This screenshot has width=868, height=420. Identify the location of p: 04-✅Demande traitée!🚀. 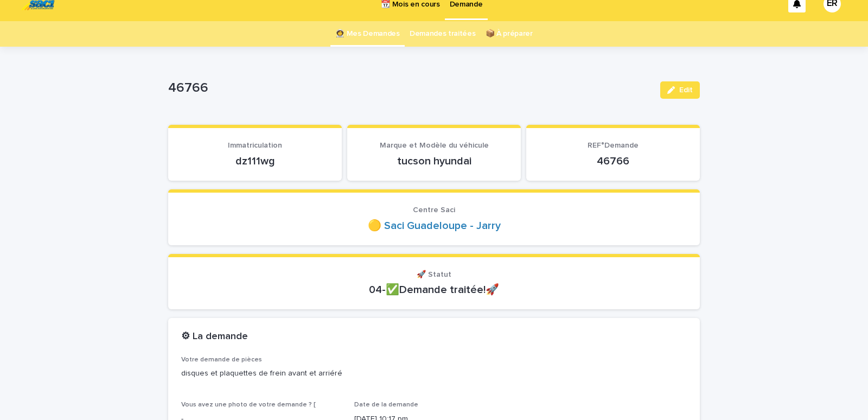
(434, 289).